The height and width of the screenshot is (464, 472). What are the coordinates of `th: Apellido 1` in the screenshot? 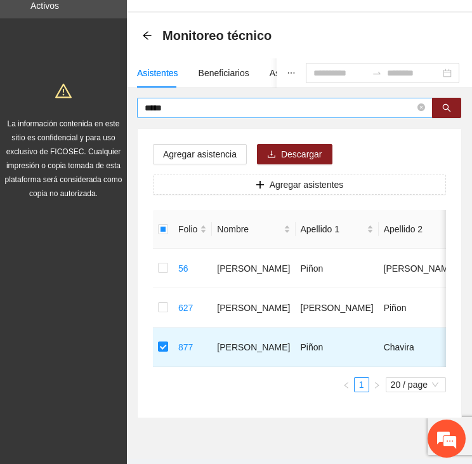 It's located at (337, 229).